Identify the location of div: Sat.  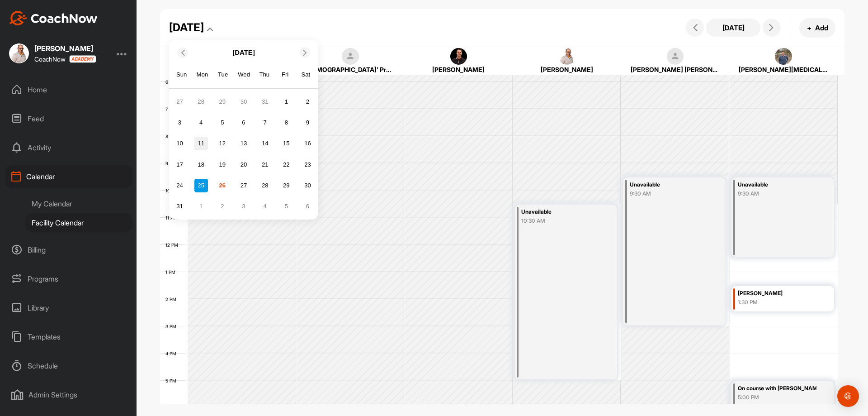
(306, 75).